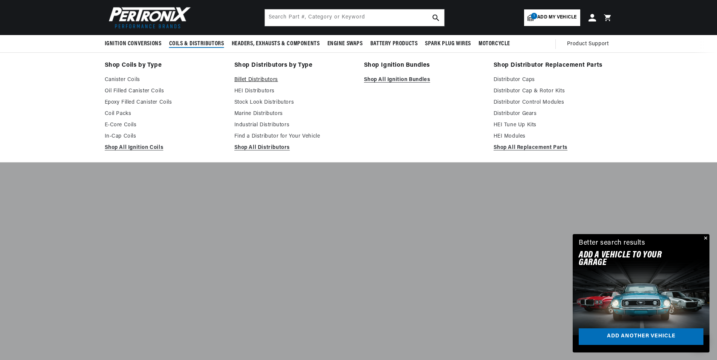 The height and width of the screenshot is (360, 717). Describe the element at coordinates (345, 44) in the screenshot. I see `summary: Engine Swaps` at that location.